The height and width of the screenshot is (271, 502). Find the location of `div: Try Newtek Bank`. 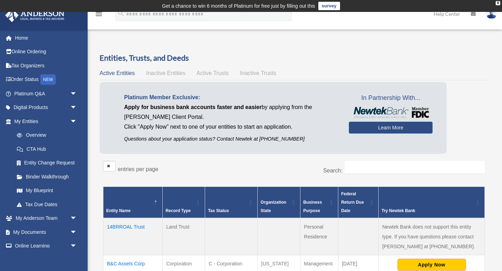

div: Try Newtek Bank is located at coordinates (427, 210).